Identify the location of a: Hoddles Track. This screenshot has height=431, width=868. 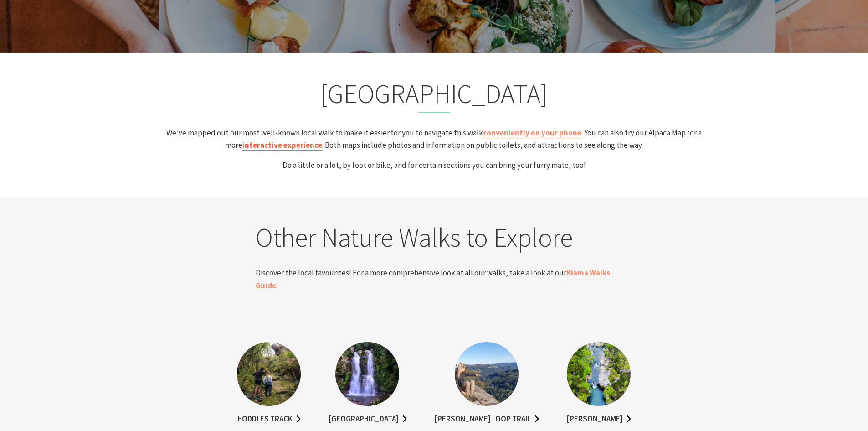
(269, 419).